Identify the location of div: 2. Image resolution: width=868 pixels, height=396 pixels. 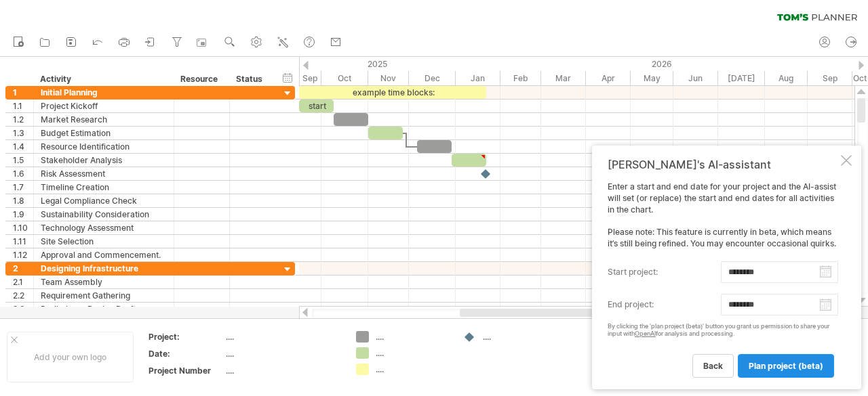
(23, 268).